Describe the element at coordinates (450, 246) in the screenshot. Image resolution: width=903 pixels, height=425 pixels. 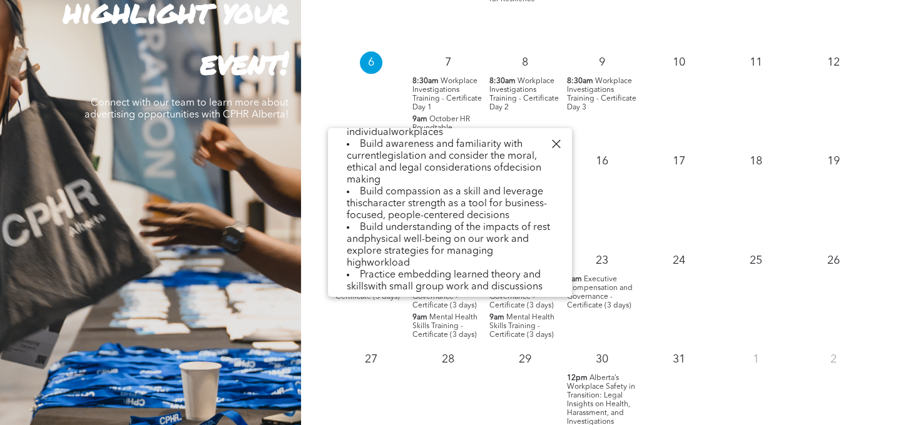
I see `li: Build understanding of the impacts of rest andphysical well-being on our work and explore strateg...` at that location.